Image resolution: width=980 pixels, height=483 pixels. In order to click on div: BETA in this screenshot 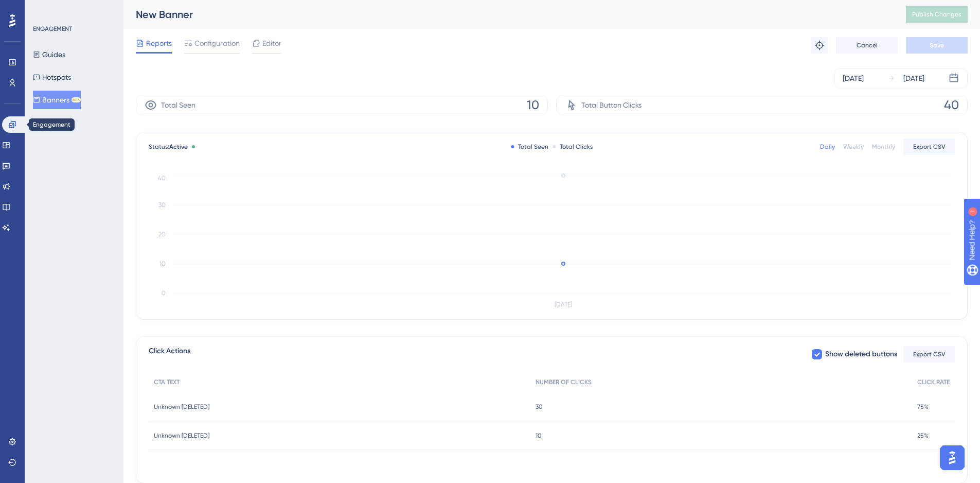, I will do `click(76, 100)`.